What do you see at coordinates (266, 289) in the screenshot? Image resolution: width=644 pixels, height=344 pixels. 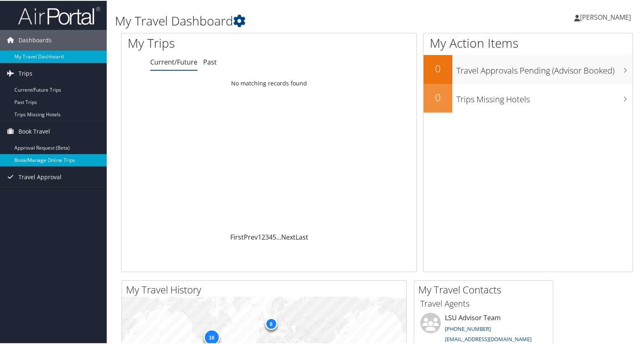 I see `h2: My Travel History` at bounding box center [266, 289].